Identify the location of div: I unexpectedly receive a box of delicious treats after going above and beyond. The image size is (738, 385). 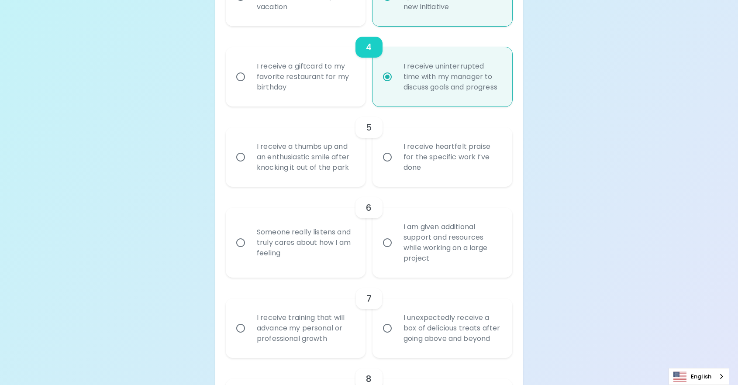
(452, 328).